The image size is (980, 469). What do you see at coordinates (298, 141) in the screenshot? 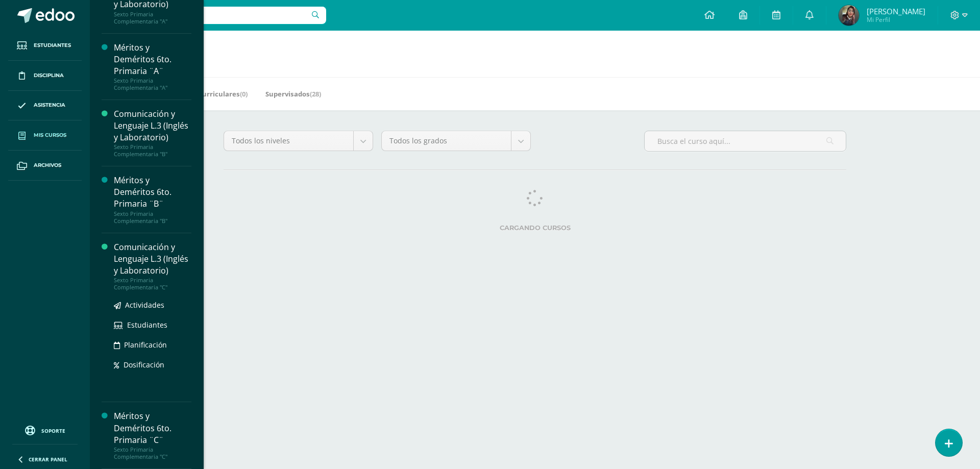
I see `a: Todos los niveles` at bounding box center [298, 141].